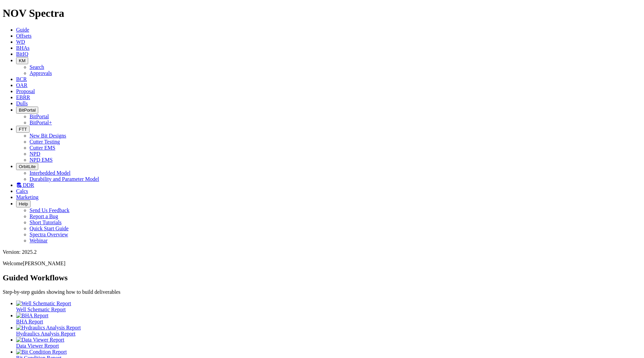  Describe the element at coordinates (322, 278) in the screenshot. I see `h2: Guided Workflows` at that location.